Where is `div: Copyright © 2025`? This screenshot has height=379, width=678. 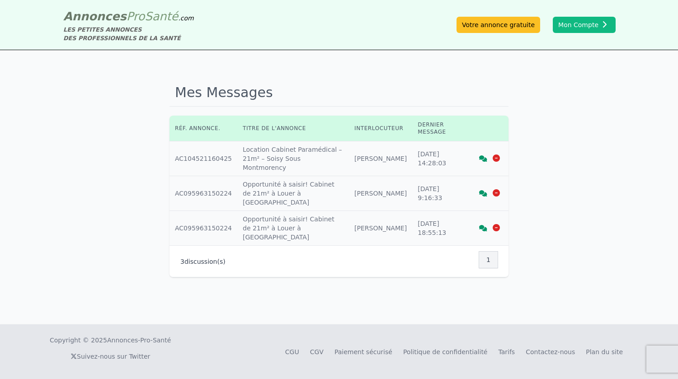
div: Copyright © 2025 is located at coordinates (110, 340).